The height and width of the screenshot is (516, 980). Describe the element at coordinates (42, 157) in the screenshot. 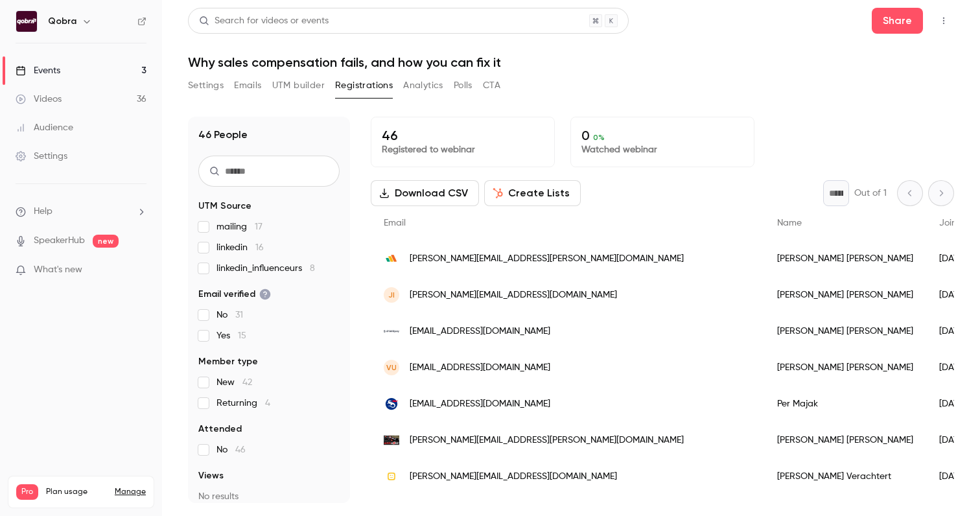

I see `div: Settings` at that location.